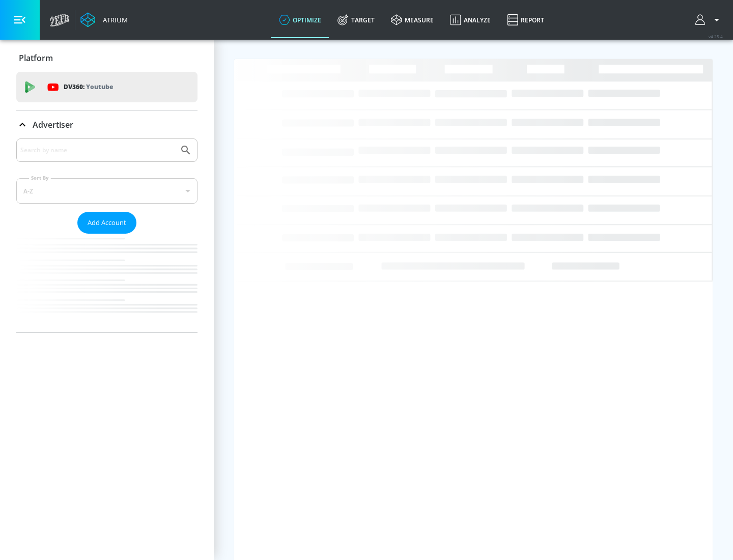 This screenshot has height=560, width=733. I want to click on div: DV360: Youtube, so click(107, 87).